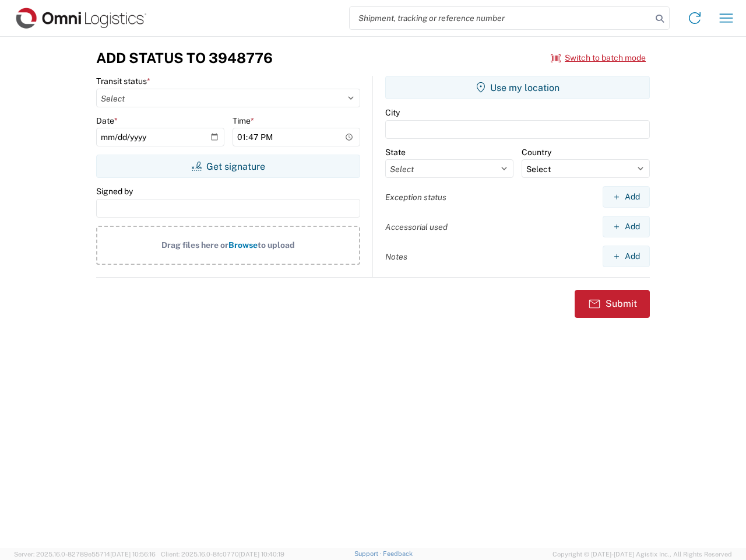  What do you see at coordinates (416, 197) in the screenshot?
I see `label: Exception status` at bounding box center [416, 197].